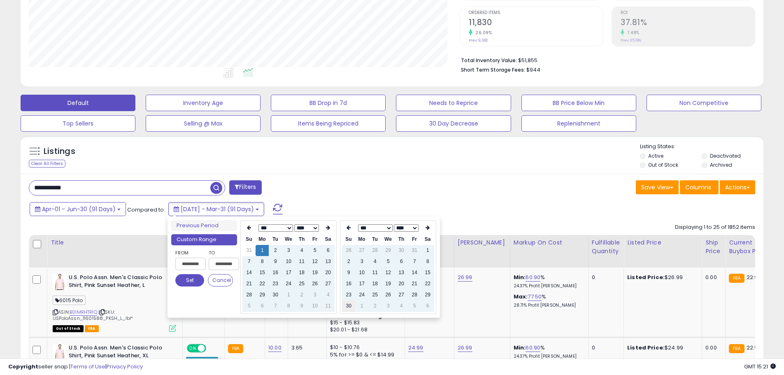 The image size is (784, 375). Describe the element at coordinates (453, 103) in the screenshot. I see `button: Needs to Reprice` at that location.